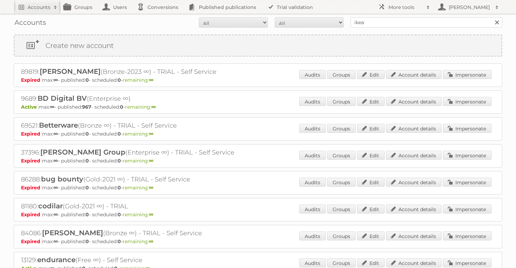 This screenshot has height=268, width=516. Describe the element at coordinates (62, 179) in the screenshot. I see `span: bug bounty` at that location.